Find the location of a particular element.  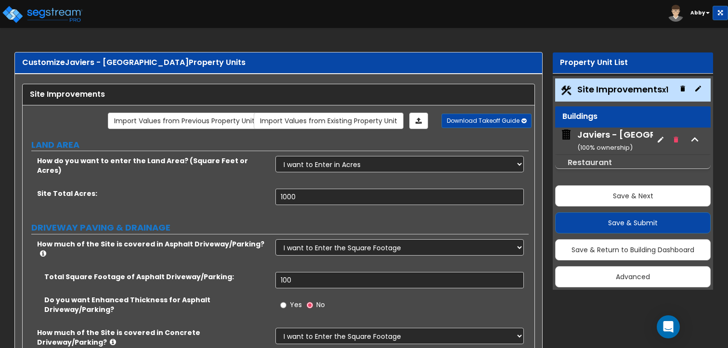

label: Do you want Enhanced Thickness for Asphalt Driveway/Parking? is located at coordinates (156, 305).